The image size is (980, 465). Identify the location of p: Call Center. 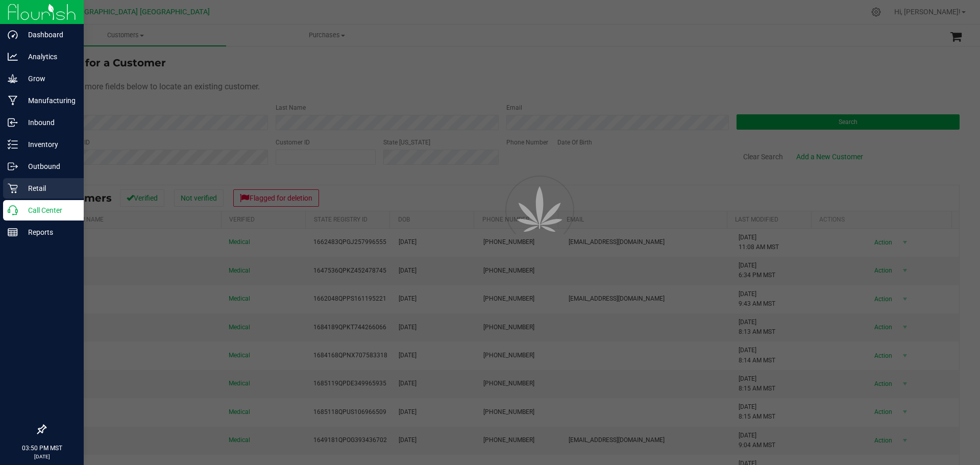
(48, 210).